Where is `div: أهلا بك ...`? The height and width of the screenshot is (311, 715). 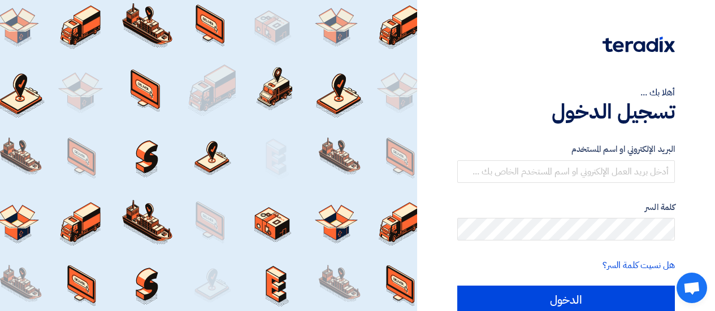
div: أهلا بك ... is located at coordinates (566, 93).